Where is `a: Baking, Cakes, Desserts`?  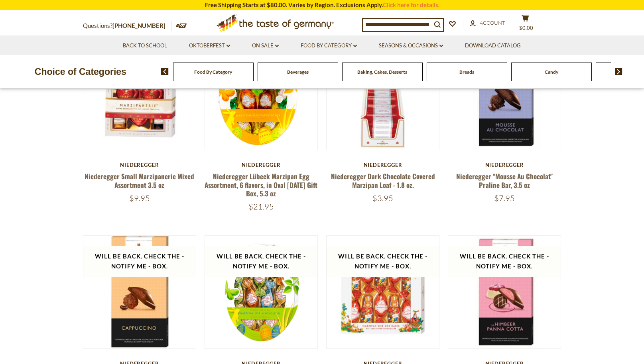 a: Baking, Cakes, Desserts is located at coordinates (382, 71).